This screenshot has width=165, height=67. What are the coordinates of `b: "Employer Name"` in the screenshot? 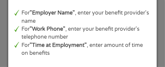 It's located at (52, 13).